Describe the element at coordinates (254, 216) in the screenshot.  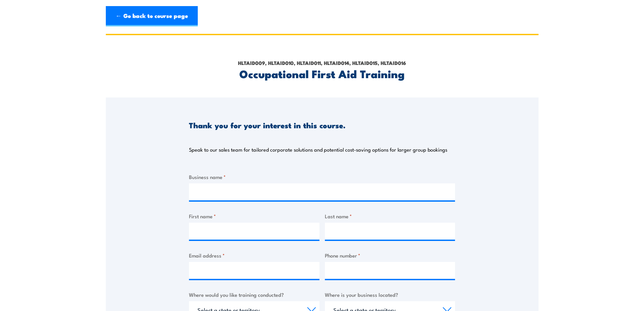
I see `label: First name` at that location.